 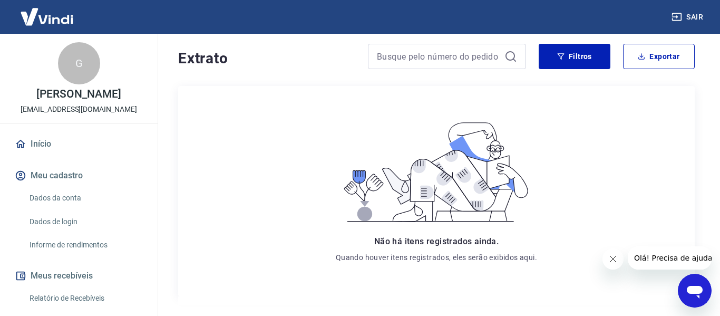 What do you see at coordinates (437, 241) in the screenshot?
I see `span: Não há itens registrados ainda.` at bounding box center [437, 241].